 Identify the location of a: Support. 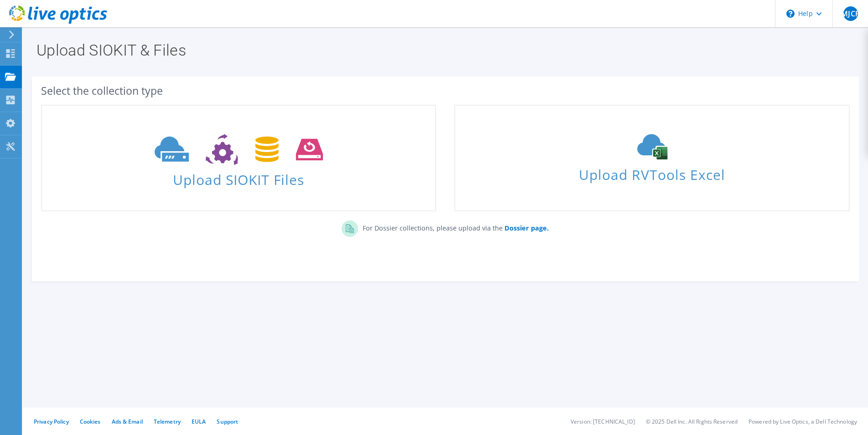
(227, 422).